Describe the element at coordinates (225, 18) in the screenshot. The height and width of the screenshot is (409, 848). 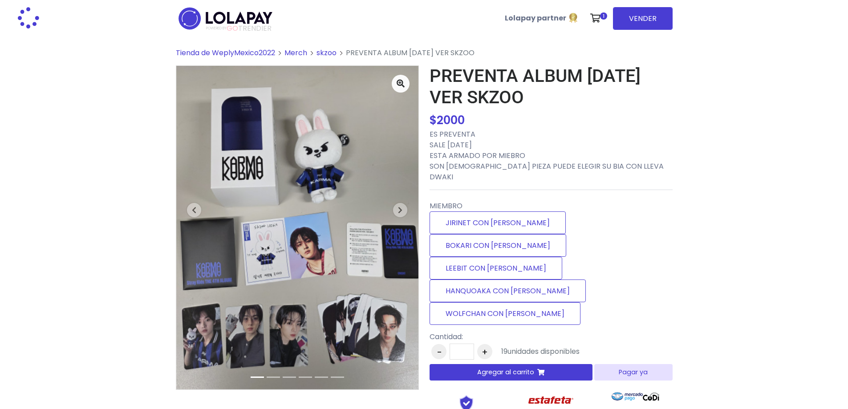
I see `img: logo` at that location.